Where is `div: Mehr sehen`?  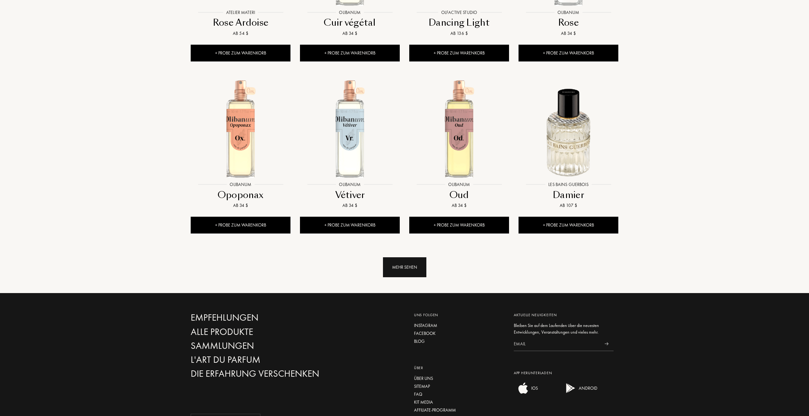 div: Mehr sehen is located at coordinates (405, 267).